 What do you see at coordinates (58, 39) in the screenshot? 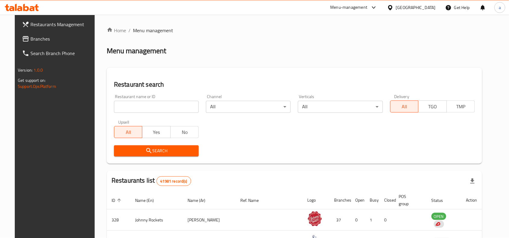
I see `a: Branches` at bounding box center [58, 39].